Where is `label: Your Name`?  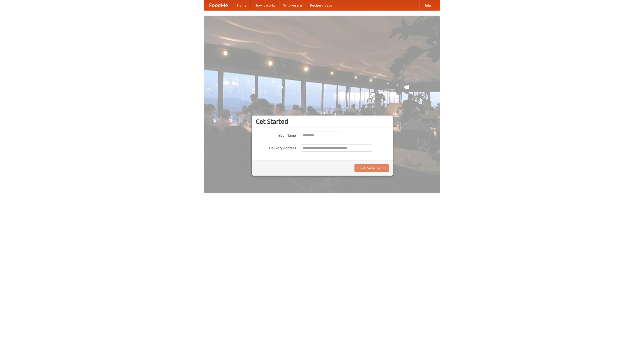 label: Your Name is located at coordinates (276, 135).